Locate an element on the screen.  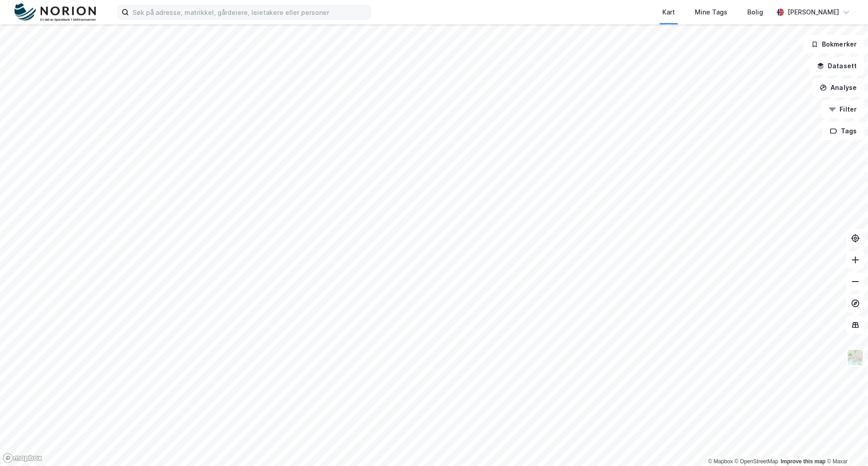
a: Mapbox homepage is located at coordinates (23, 457).